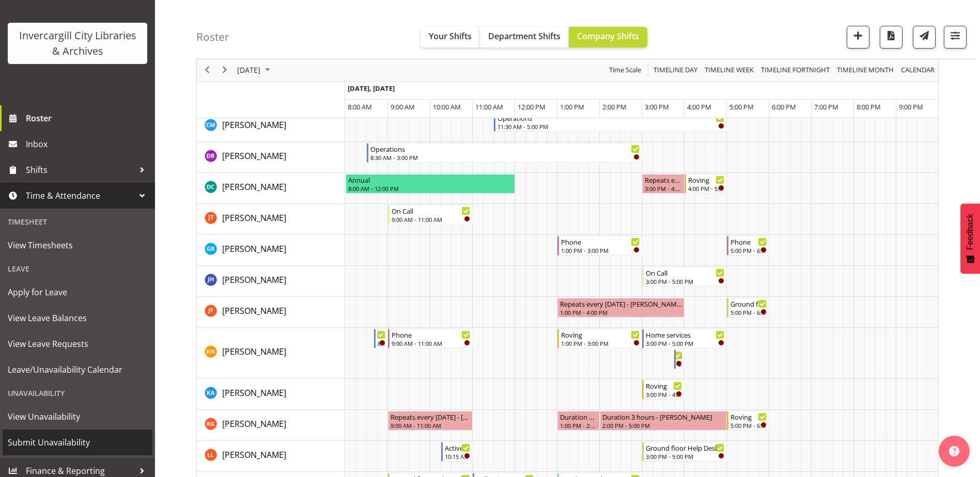 The width and height of the screenshot is (980, 477). What do you see at coordinates (749, 304) in the screenshot?
I see `div: Ground floor Help Desk` at bounding box center [749, 304].